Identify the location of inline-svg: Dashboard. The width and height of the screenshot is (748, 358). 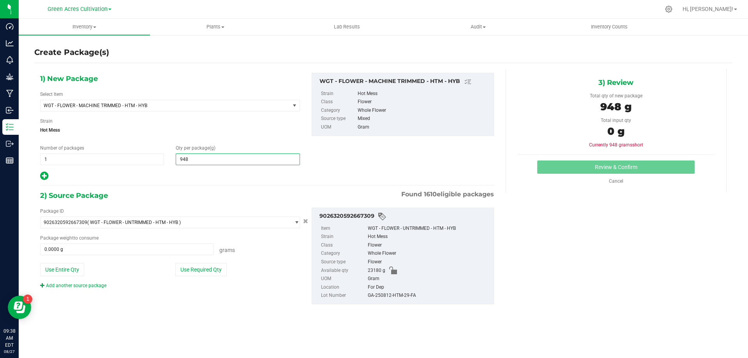
(10, 26).